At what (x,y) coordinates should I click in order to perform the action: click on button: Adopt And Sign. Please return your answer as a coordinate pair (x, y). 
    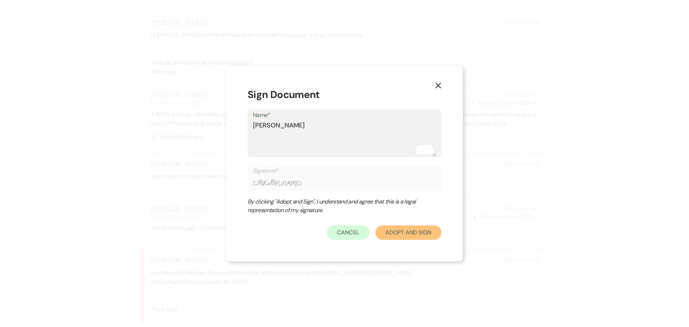
    Looking at the image, I should click on (409, 233).